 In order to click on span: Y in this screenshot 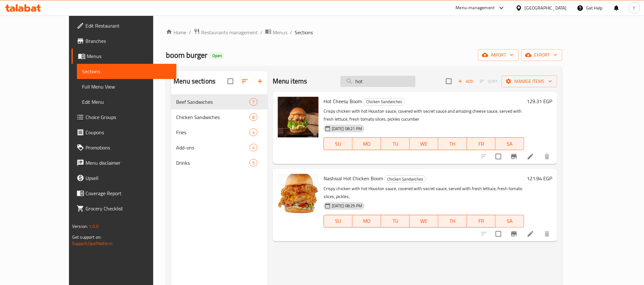, I will do `click(634, 8)`.